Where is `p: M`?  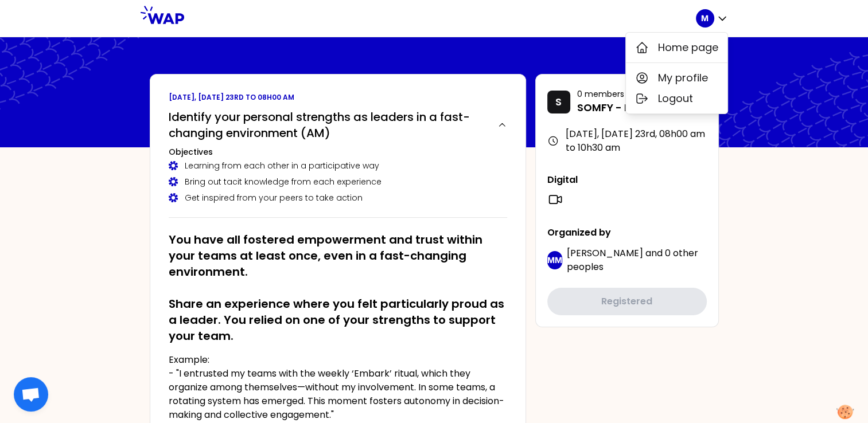 p: M is located at coordinates (705, 19).